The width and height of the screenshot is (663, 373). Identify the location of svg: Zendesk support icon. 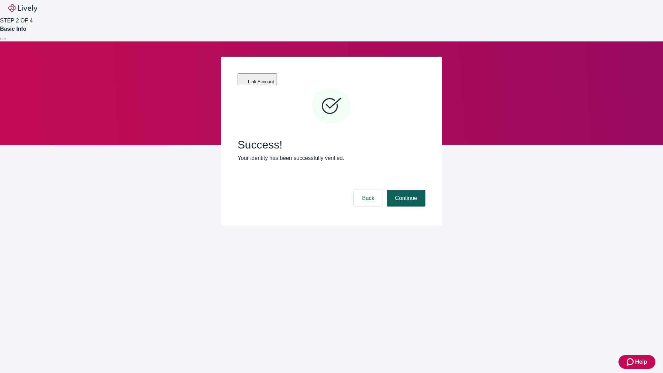
(631, 362).